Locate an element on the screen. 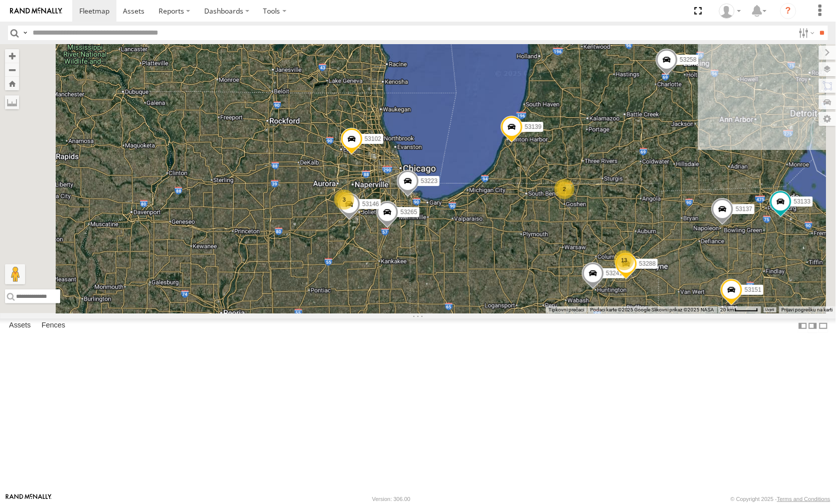 The image size is (836, 504). span: 53133 is located at coordinates (802, 201).